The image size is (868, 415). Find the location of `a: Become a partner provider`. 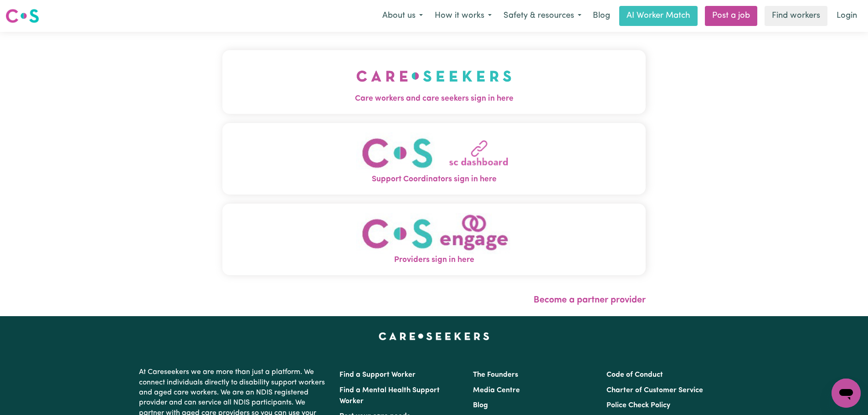

a: Become a partner provider is located at coordinates (589, 301).